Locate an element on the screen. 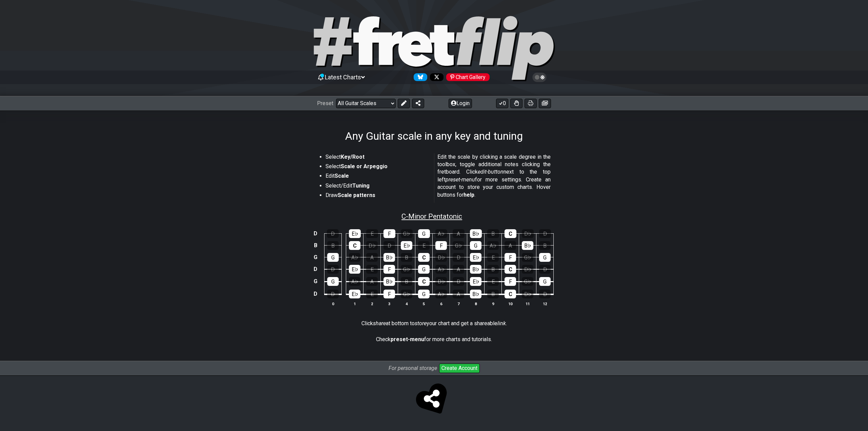 The height and width of the screenshot is (431, 868). th: 3 is located at coordinates (389, 304).